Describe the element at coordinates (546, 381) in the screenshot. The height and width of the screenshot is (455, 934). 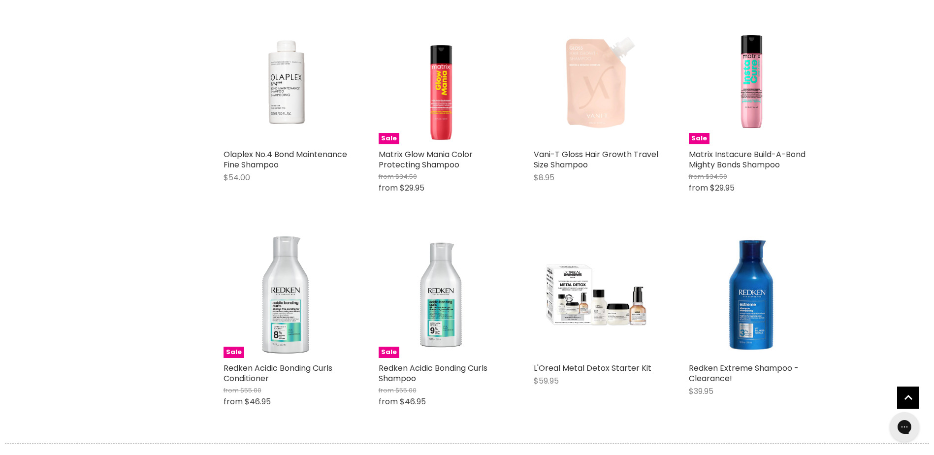
I see `span: $59.95` at that location.